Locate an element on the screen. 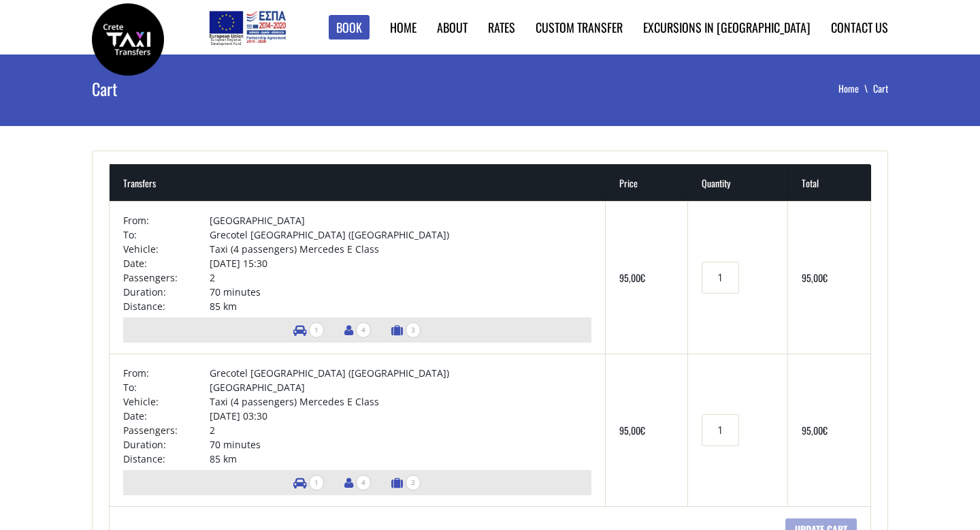  img: e-bannersEUERDF180X90.jpg is located at coordinates (247, 27).